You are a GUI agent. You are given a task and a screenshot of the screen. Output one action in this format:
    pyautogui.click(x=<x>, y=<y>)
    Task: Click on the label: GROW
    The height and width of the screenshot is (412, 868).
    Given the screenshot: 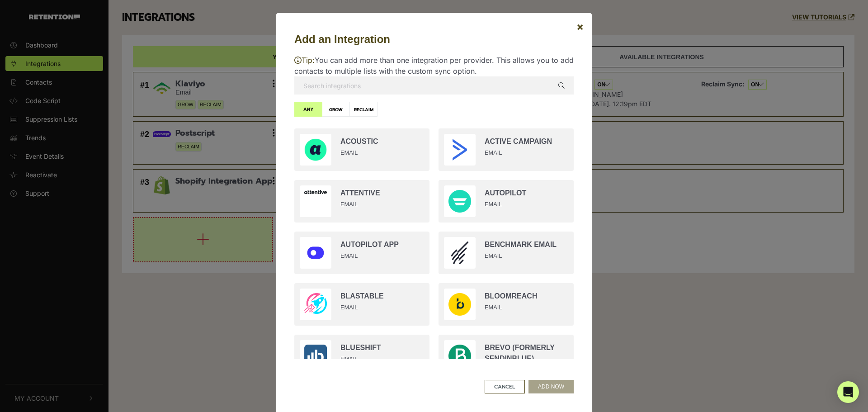 What is the action you would take?
    pyautogui.click(x=336, y=109)
    